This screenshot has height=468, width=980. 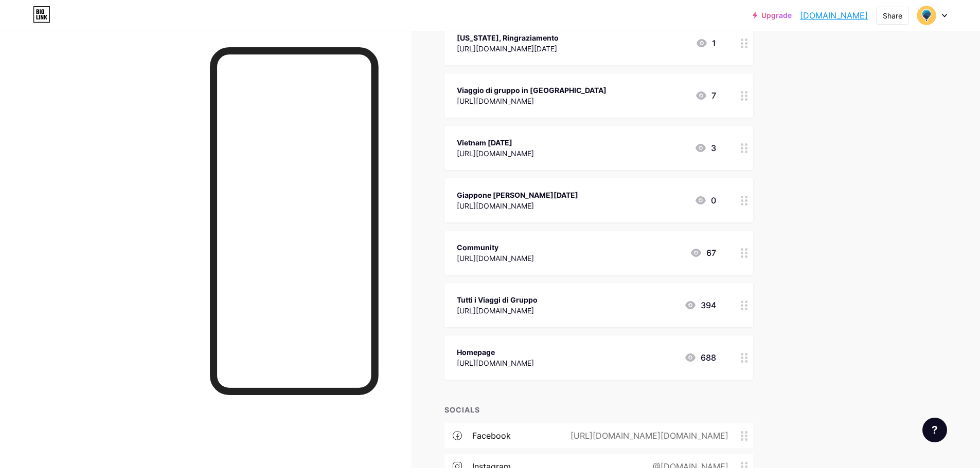 What do you see at coordinates (700, 306) in the screenshot?
I see `div: 394` at bounding box center [700, 306].